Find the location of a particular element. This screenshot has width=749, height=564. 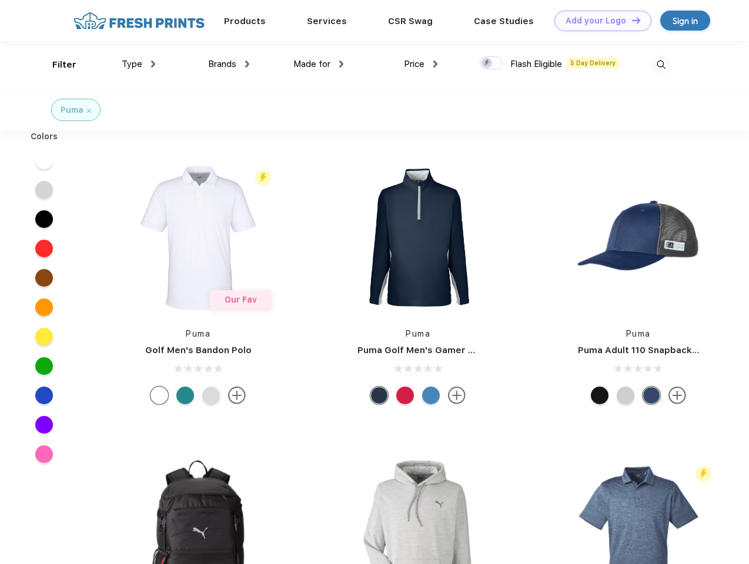

img: fo%20logo%202.webp is located at coordinates (139, 21).